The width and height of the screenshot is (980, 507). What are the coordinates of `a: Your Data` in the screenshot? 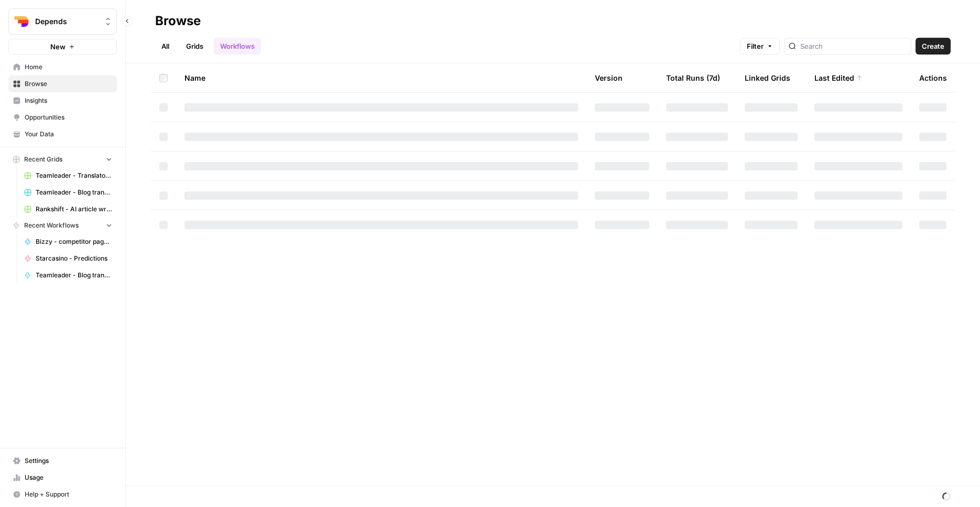 It's located at (63, 134).